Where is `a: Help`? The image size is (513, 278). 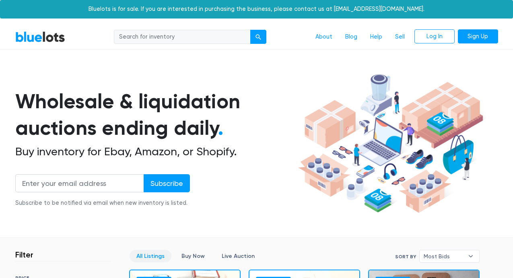 a: Help is located at coordinates (376, 37).